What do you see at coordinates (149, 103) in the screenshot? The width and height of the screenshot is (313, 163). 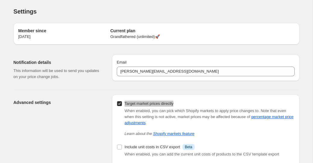 I see `span: Target market prices directly` at bounding box center [149, 103].